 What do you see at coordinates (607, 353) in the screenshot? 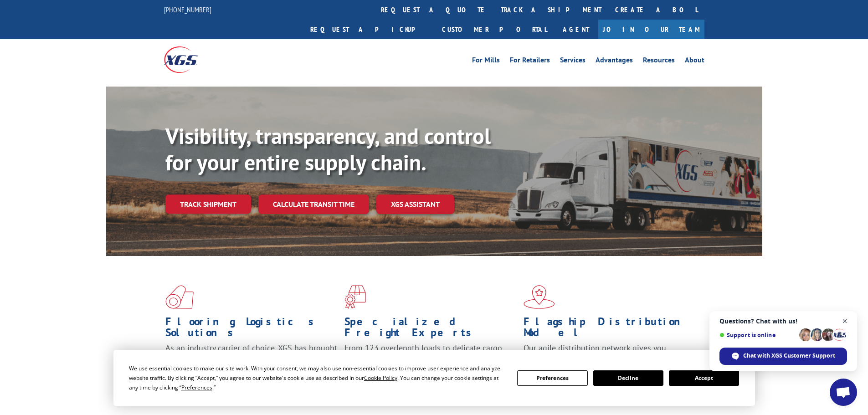
I see `span: Our agile distribution network gives you nationwide inventory management on demand.` at bounding box center [607, 353].